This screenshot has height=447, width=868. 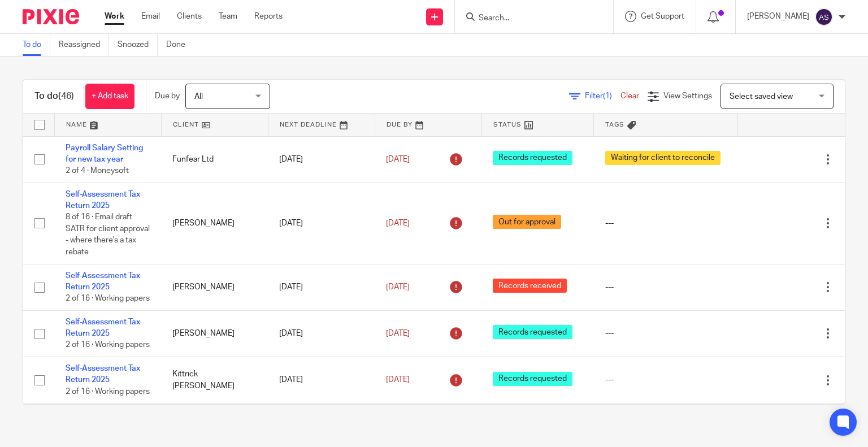 What do you see at coordinates (150, 16) in the screenshot?
I see `a: Email` at bounding box center [150, 16].